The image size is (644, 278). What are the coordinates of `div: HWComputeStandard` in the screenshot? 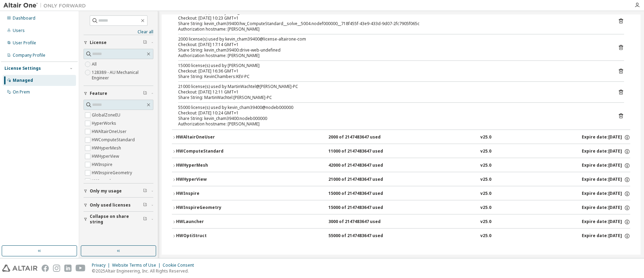 It's located at (207, 152).